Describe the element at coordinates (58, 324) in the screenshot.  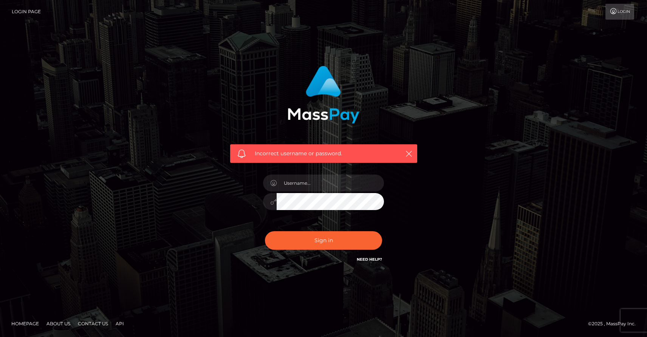
I see `a: About Us` at that location.